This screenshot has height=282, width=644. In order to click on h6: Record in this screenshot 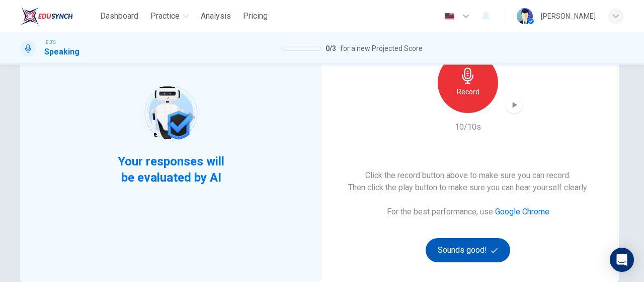, I will do `click(468, 92)`.